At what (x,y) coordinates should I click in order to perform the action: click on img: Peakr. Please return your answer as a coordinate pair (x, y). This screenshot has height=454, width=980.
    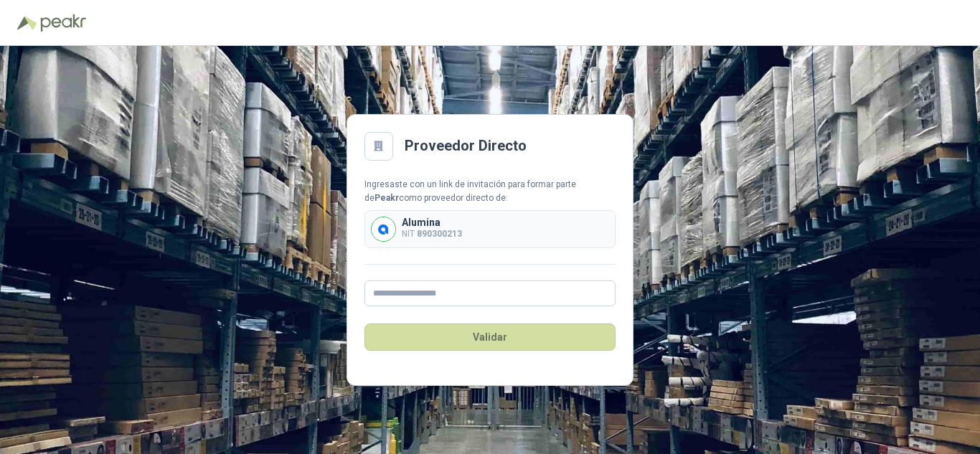
    Looking at the image, I should click on (63, 23).